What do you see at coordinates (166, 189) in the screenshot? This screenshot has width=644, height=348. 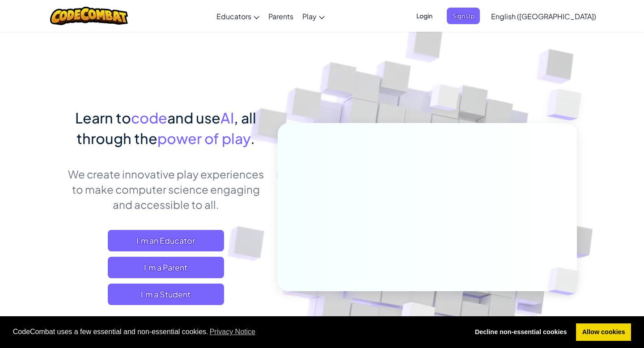 I see `p: We create innovative play experiences to make computer science engaging and accessible to all.` at bounding box center [166, 189].